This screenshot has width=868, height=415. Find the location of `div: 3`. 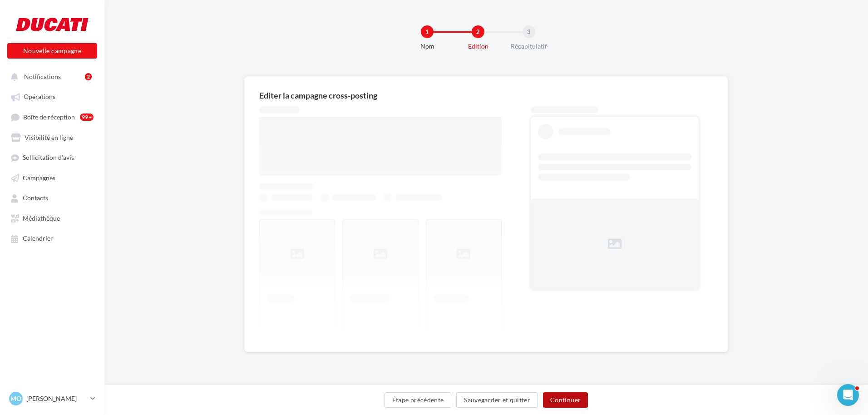

div: 3 is located at coordinates (529, 32).